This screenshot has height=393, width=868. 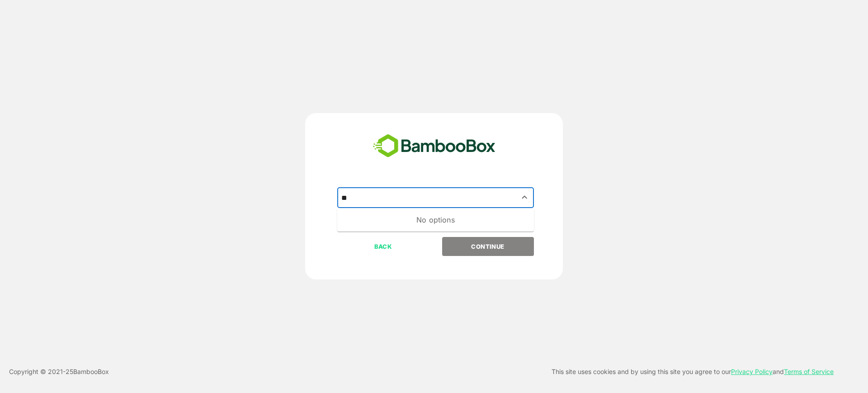 I want to click on button: CONTINUE, so click(x=488, y=247).